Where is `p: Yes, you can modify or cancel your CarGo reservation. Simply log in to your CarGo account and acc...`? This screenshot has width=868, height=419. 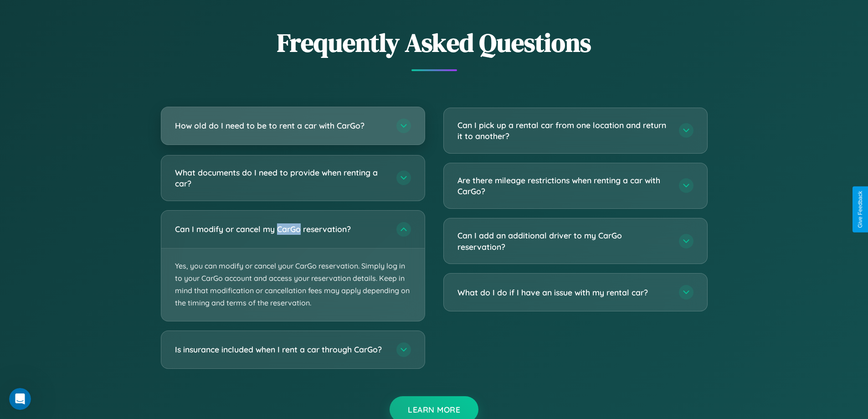
p: Yes, you can modify or cancel your CarGo reservation. Simply log in to your CarGo account and acc... is located at coordinates (293, 284).